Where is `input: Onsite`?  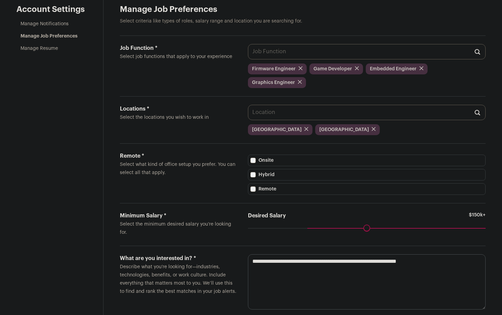 input: Onsite is located at coordinates (253, 161).